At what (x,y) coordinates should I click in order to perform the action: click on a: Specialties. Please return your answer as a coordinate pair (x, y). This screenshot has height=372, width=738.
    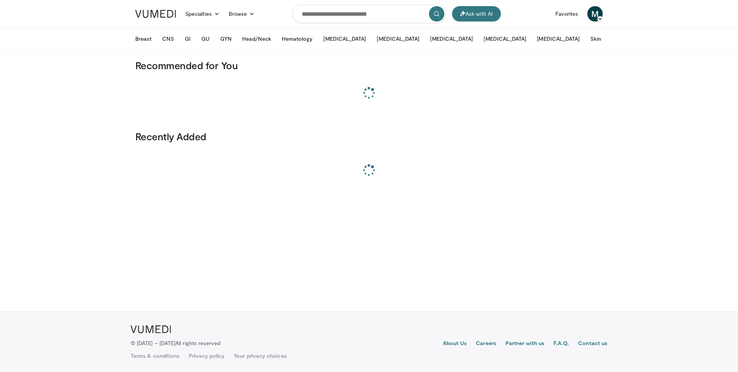
    Looking at the image, I should click on (202, 14).